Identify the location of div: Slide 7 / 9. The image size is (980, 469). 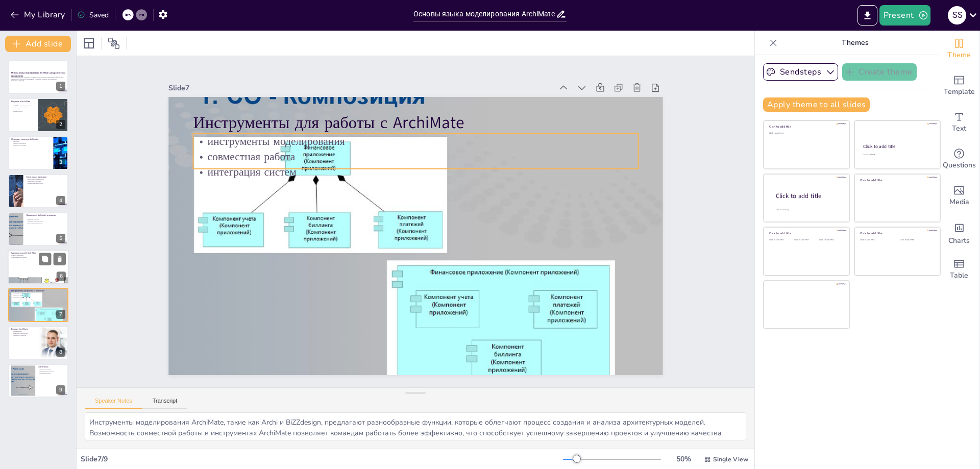
(321, 458).